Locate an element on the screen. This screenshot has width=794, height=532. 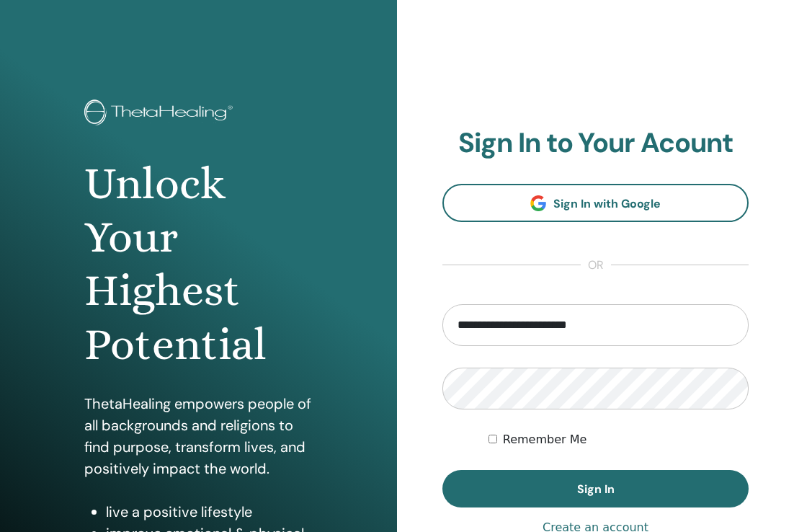
h1: Unlock Your Highest Potential is located at coordinates (198, 265).